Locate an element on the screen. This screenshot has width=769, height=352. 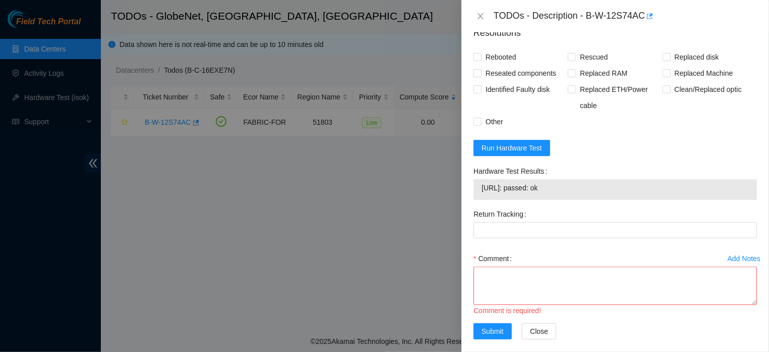
span: Replaced Machine is located at coordinates (704, 73).